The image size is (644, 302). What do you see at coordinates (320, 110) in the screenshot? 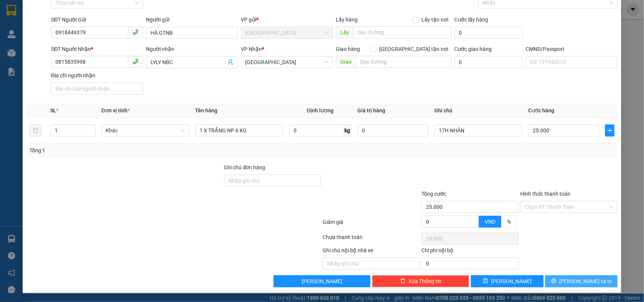
I see `span: Định lượng` at bounding box center [320, 110].